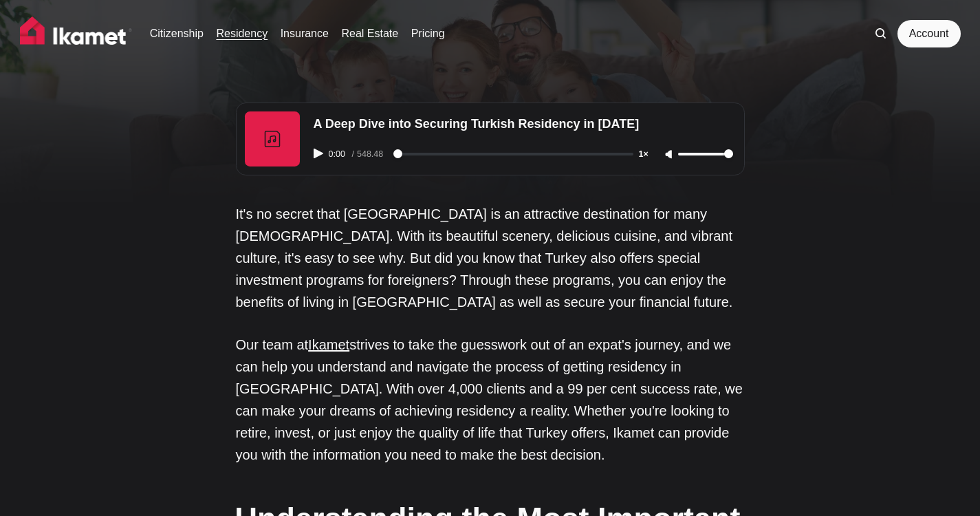 This screenshot has width=980, height=516. Describe the element at coordinates (305, 34) in the screenshot. I see `a: Insurance` at that location.